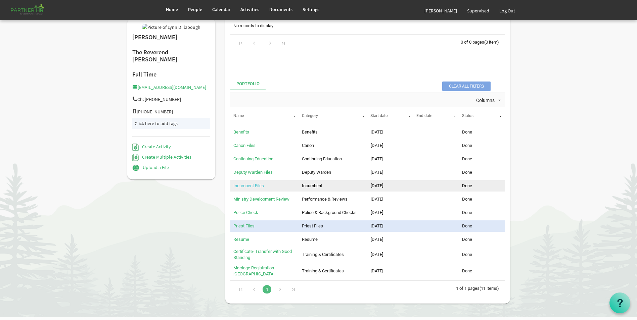 This screenshot has height=320, width=637. Describe the element at coordinates (241, 239) in the screenshot. I see `a: Resume` at that location.